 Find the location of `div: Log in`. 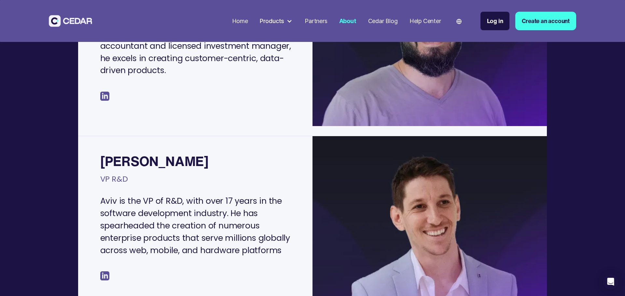

div: Log in is located at coordinates (495, 21).